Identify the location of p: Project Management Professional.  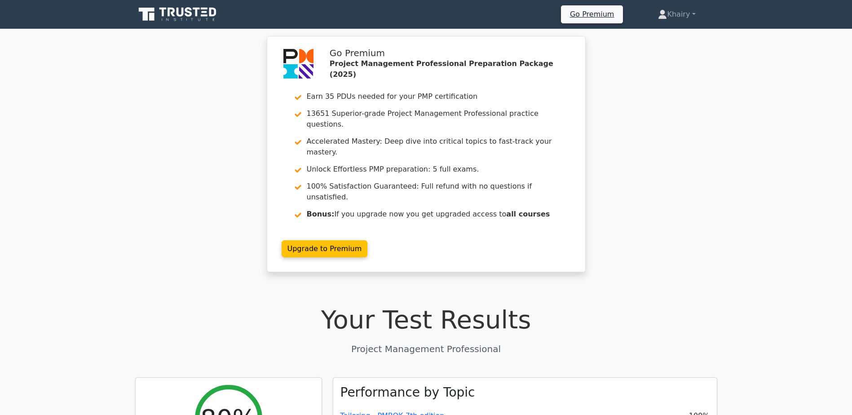
(426, 349).